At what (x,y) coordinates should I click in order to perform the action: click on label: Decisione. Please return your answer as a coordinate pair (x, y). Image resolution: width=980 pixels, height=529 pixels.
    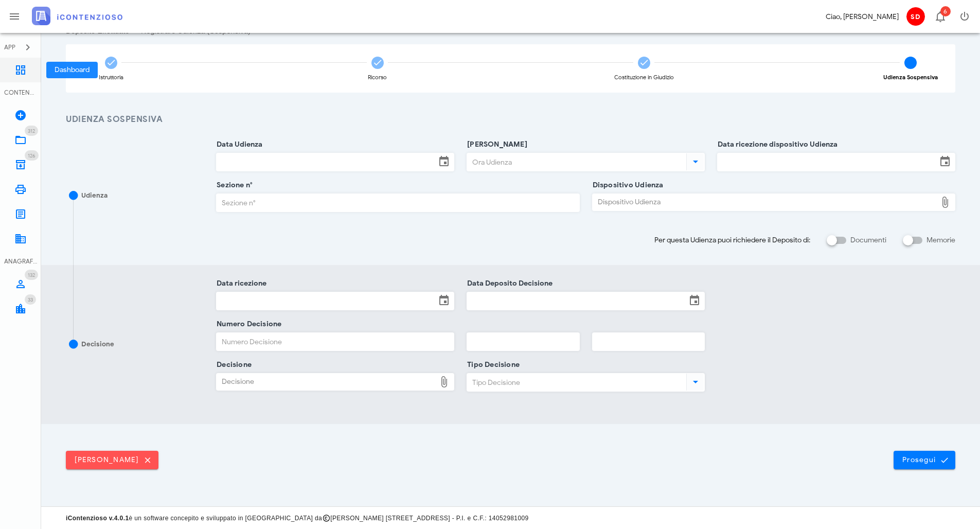
    Looking at the image, I should click on (233, 365).